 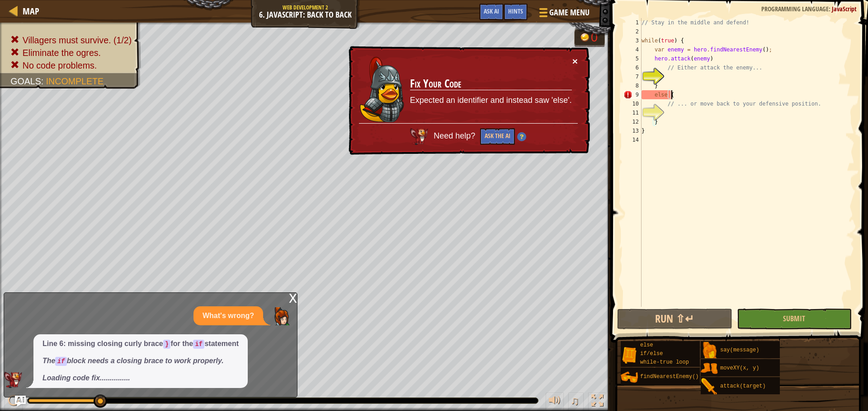 What do you see at coordinates (674, 319) in the screenshot?
I see `button: Run ⇧↵` at bounding box center [674, 319].